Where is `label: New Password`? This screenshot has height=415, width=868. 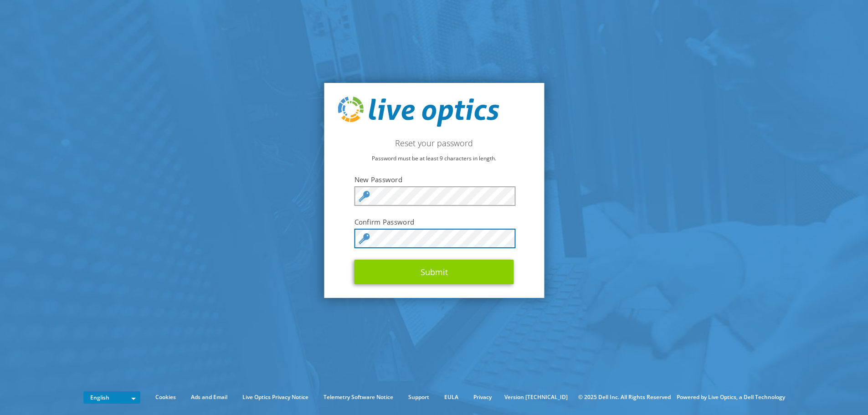 label: New Password is located at coordinates (434, 180).